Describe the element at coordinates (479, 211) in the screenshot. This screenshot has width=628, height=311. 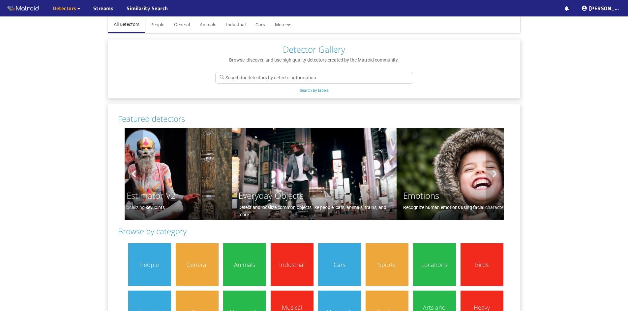
I see `div: Recognize human emotions using facial characteristics` at that location.